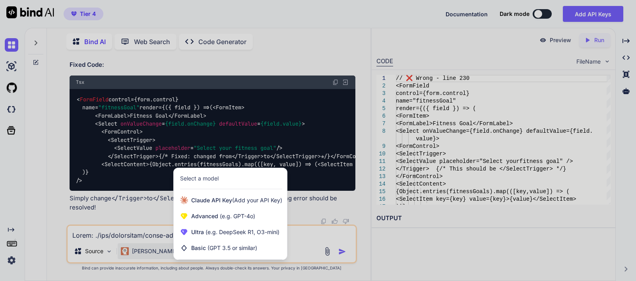 This screenshot has height=281, width=636. Describe the element at coordinates (236, 200) in the screenshot. I see `span: Claude API Key` at that location.